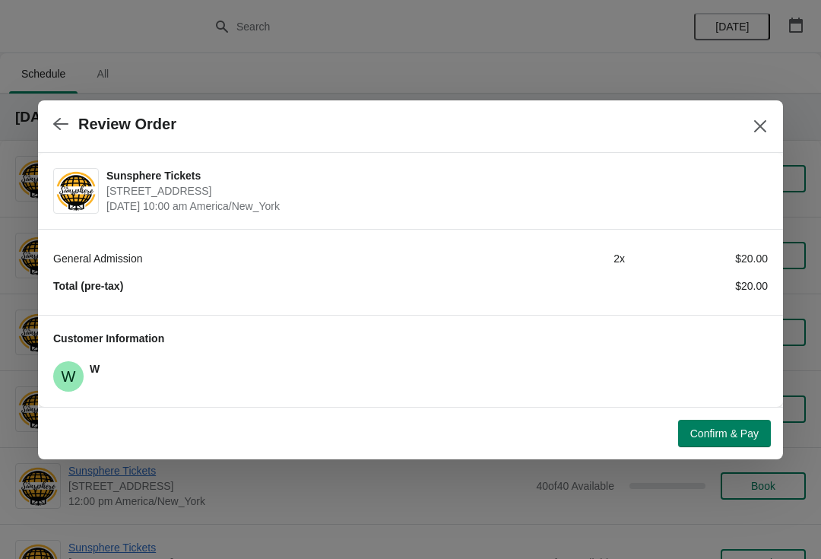 Image resolution: width=821 pixels, height=559 pixels. I want to click on button: Confirm & Pay, so click(724, 433).